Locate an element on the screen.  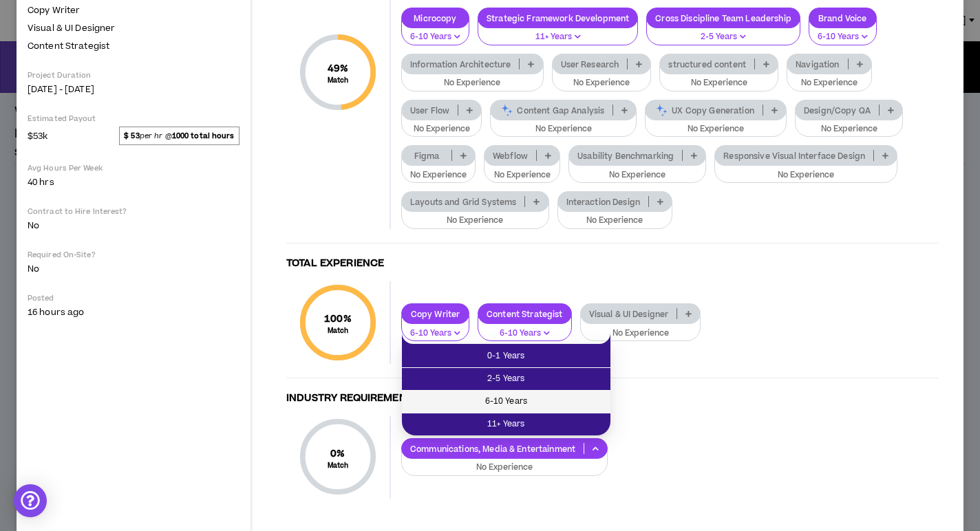
div: Open Intercom Messenger is located at coordinates (30, 501).